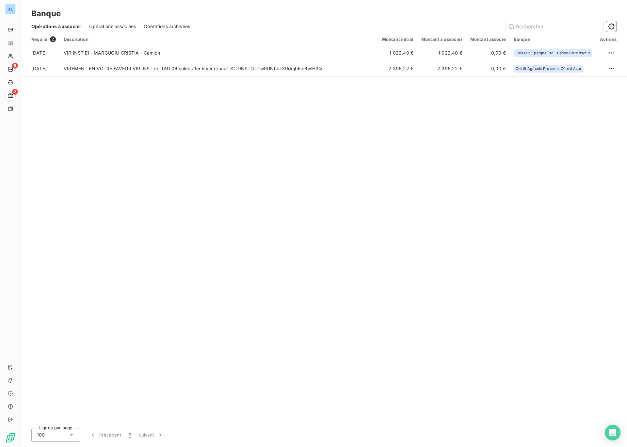  Describe the element at coordinates (548, 69) in the screenshot. I see `span: Crédit Agricole Provence Côte d'Azur` at that location.